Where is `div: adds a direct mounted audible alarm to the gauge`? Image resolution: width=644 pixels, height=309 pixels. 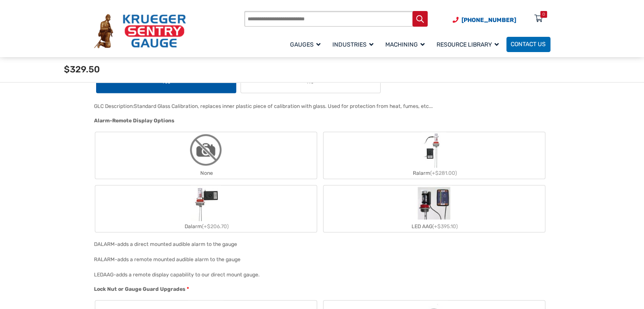
div: adds a direct mounted audible alarm to the gauge is located at coordinates (177, 244).